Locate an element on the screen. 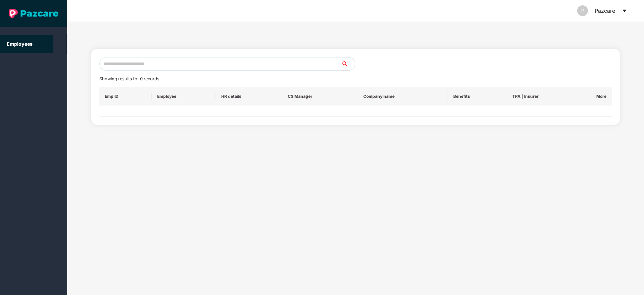  button: search is located at coordinates (348, 64).